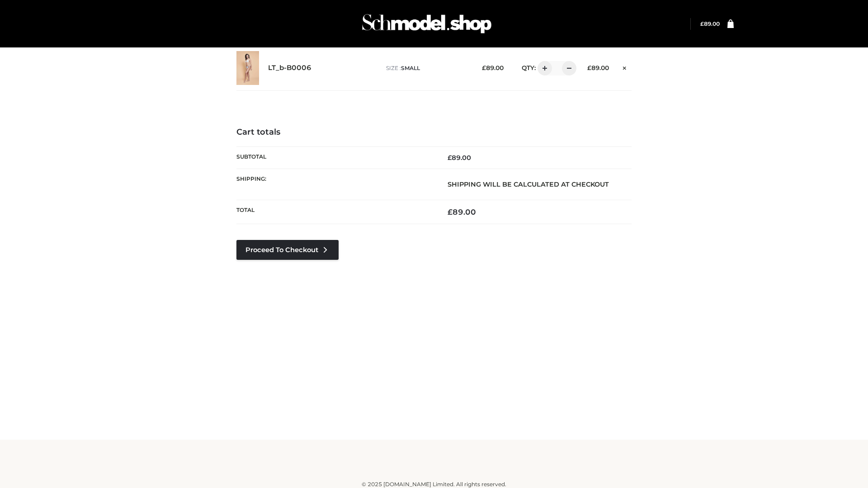  What do you see at coordinates (427, 23) in the screenshot?
I see `a: Schmodel Admin 964` at bounding box center [427, 23].